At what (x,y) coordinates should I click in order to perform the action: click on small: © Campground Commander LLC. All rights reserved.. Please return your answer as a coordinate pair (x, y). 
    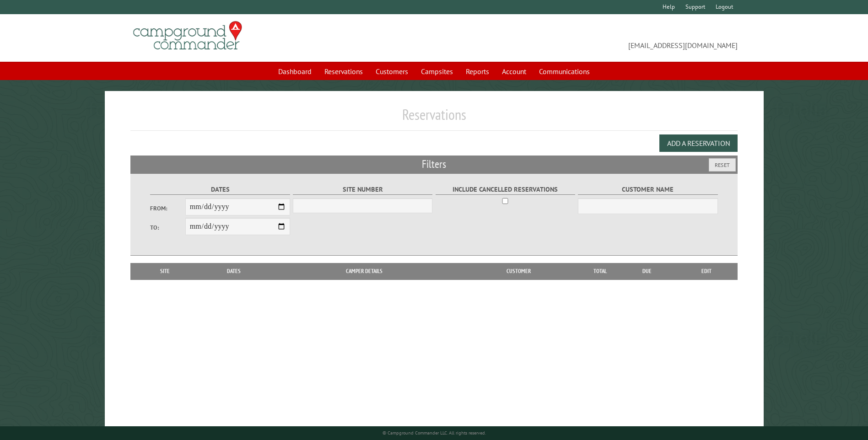
    Looking at the image, I should click on (434, 433).